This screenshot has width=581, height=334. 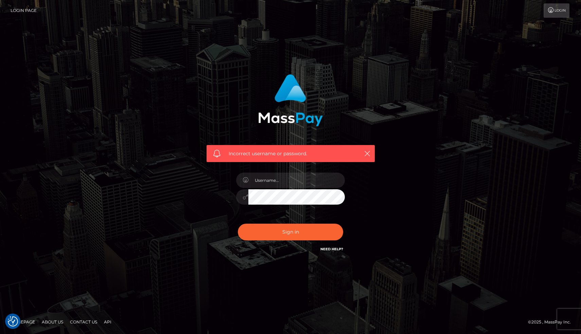 I want to click on a: Homepage, so click(x=22, y=321).